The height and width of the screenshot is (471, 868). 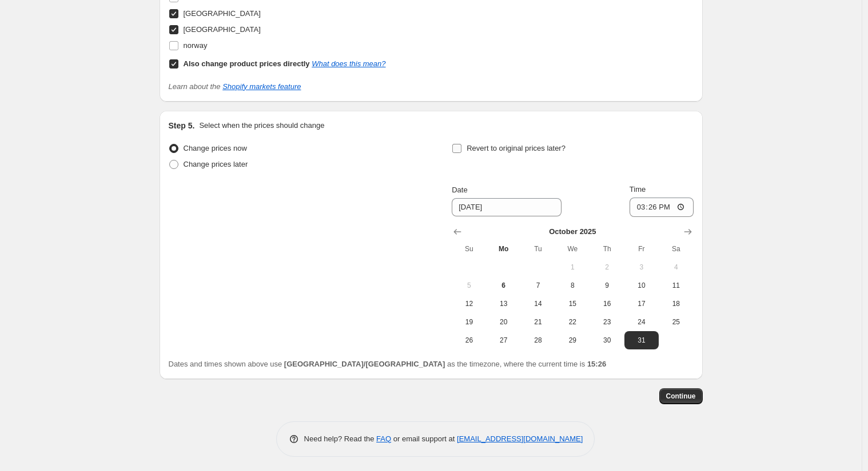 What do you see at coordinates (638, 189) in the screenshot?
I see `span: Time` at bounding box center [638, 189].